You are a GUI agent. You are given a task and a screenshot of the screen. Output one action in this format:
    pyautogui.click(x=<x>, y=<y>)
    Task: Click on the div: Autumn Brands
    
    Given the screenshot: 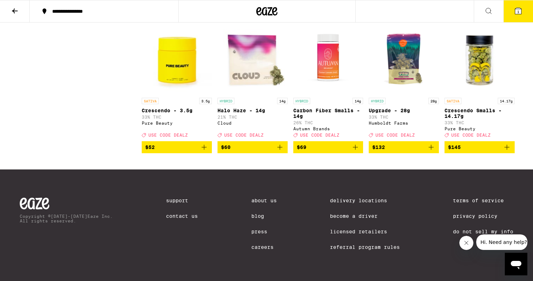 What is the action you would take?
    pyautogui.click(x=328, y=128)
    